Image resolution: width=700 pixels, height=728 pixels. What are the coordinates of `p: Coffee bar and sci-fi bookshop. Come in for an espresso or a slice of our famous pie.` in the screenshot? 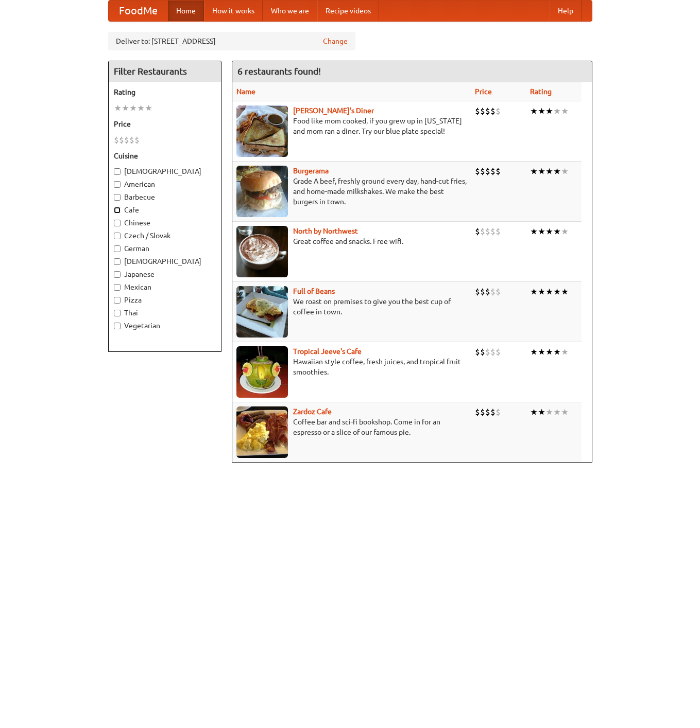 It's located at (351, 428).